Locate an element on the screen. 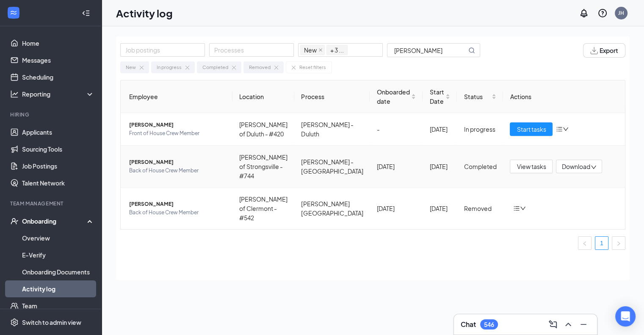 The width and height of the screenshot is (644, 335). svg: ComposeMessage is located at coordinates (553, 324).